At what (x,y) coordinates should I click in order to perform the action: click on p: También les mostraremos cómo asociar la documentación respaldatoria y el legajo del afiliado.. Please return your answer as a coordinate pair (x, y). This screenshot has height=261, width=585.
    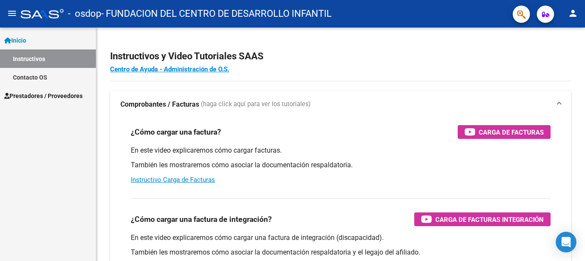
    Looking at the image, I should click on (341, 253).